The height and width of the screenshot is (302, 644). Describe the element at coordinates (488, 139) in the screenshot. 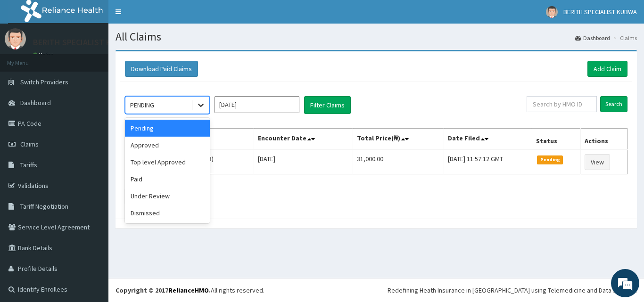

I see `th: Date Filed` at that location.